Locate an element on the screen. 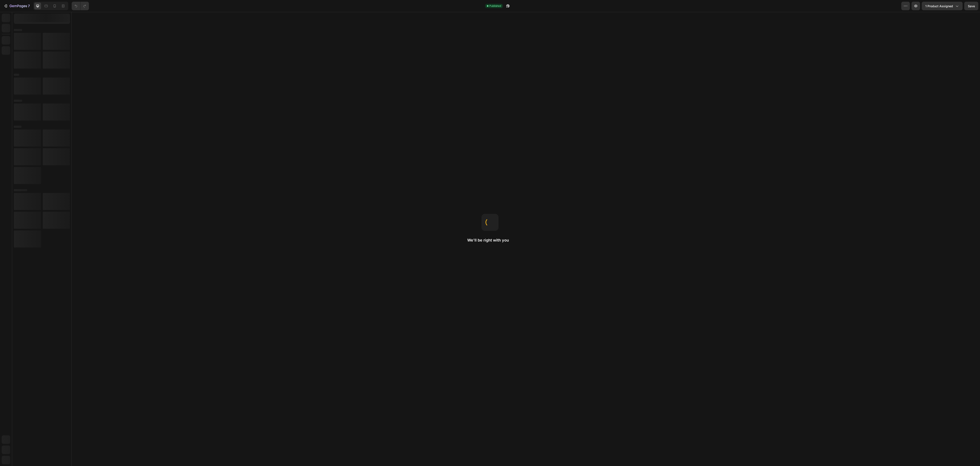  p: 7 is located at coordinates (29, 6).